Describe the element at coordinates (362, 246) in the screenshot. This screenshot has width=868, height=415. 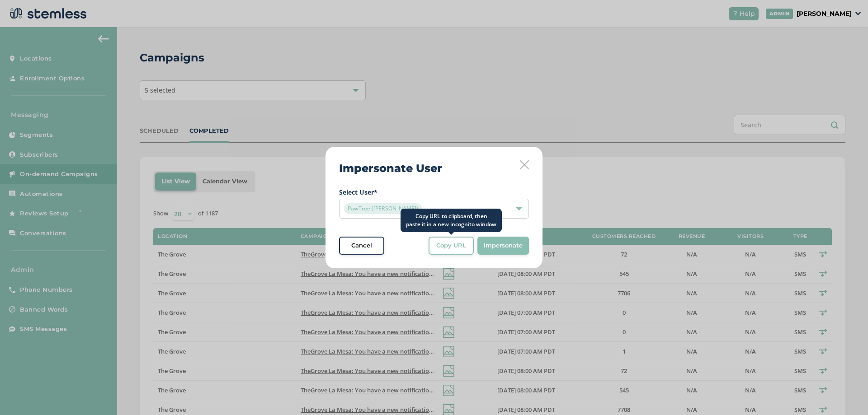
I see `span: Cancel` at that location.